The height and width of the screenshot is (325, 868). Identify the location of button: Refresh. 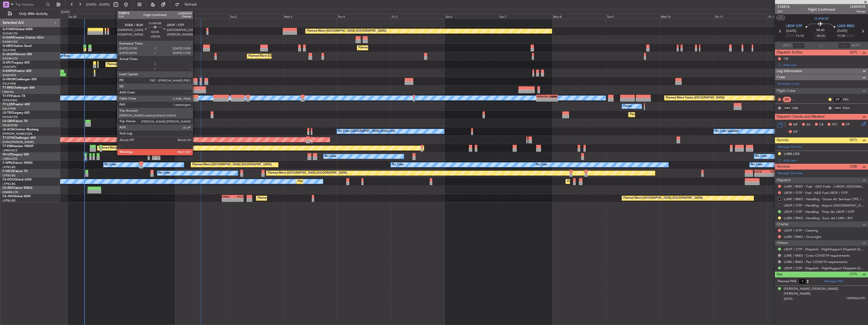
(188, 5).